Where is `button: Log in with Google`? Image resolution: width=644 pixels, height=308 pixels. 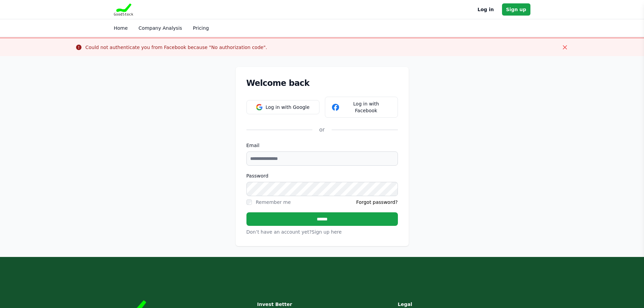
button: Log in with Google is located at coordinates (283, 107).